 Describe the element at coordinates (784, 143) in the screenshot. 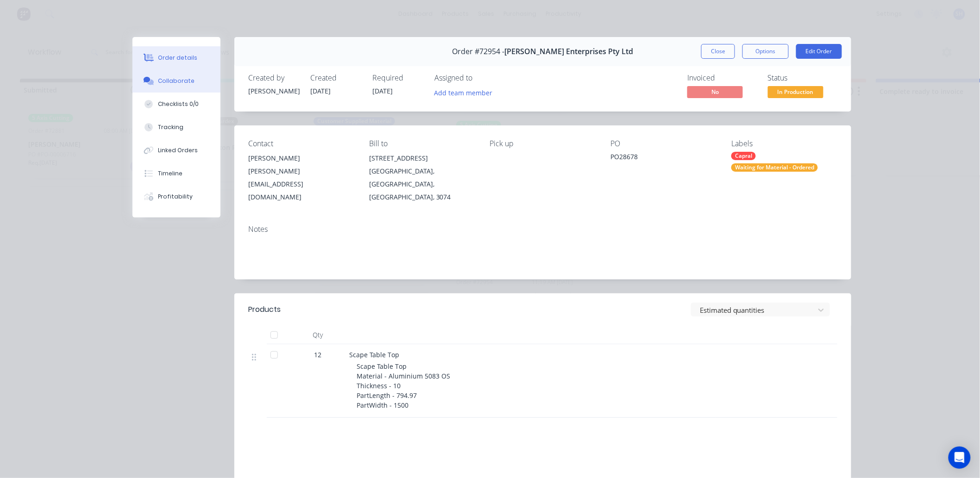

I see `div: Labels` at that location.